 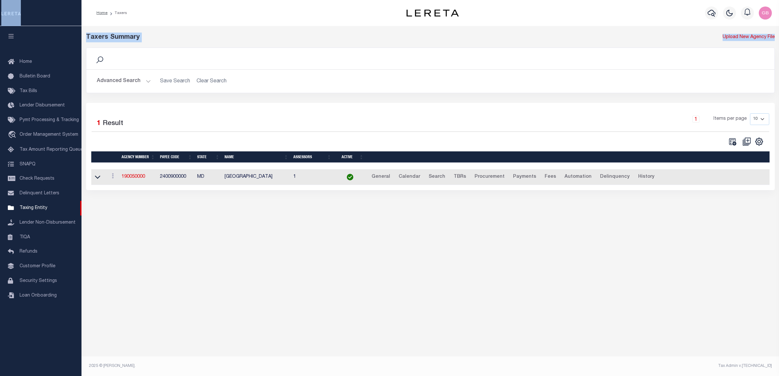 What do you see at coordinates (208, 177) in the screenshot?
I see `td: MD` at bounding box center [208, 177].